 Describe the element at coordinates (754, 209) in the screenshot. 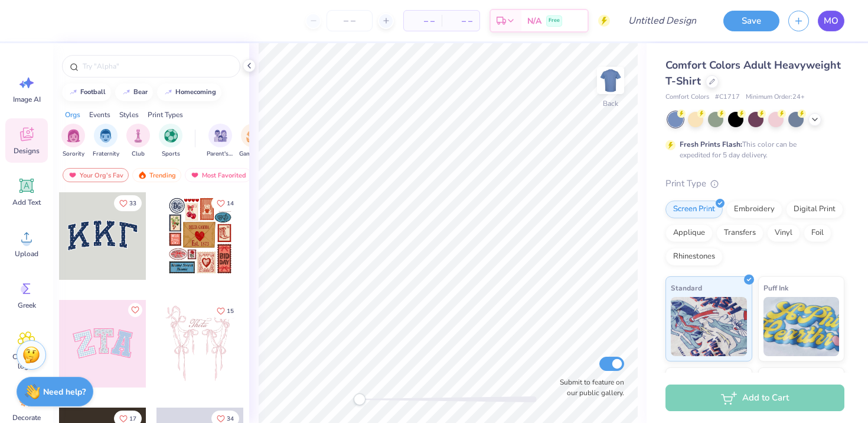

I see `div: Embroidery` at that location.